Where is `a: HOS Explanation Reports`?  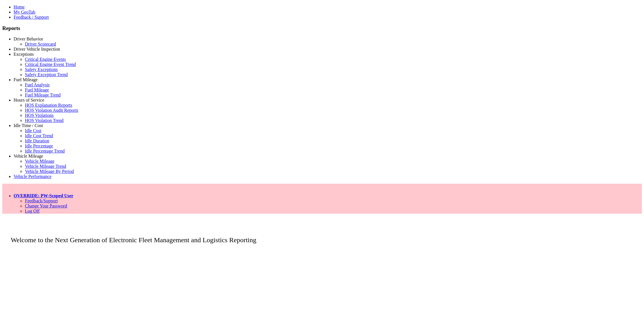 a: HOS Explanation Reports is located at coordinates (48, 105).